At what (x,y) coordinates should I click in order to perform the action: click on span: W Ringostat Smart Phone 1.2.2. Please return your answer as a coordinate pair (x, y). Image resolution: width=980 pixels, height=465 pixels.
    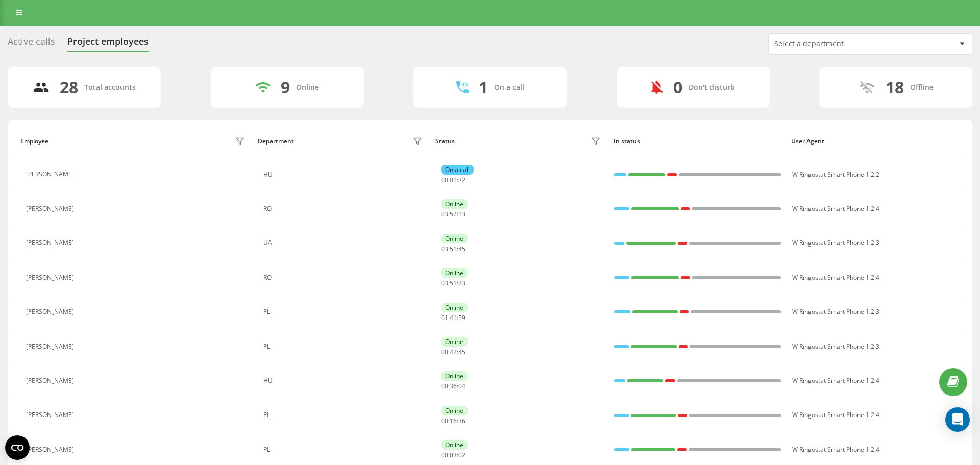
    Looking at the image, I should click on (836, 174).